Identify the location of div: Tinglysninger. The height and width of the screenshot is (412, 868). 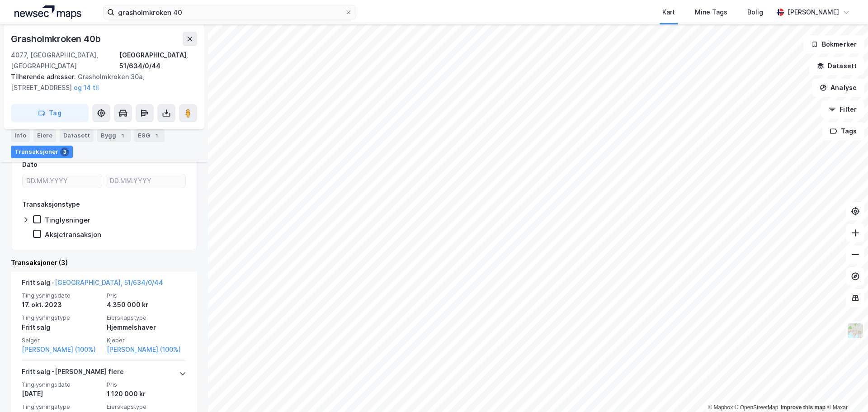
(68, 220).